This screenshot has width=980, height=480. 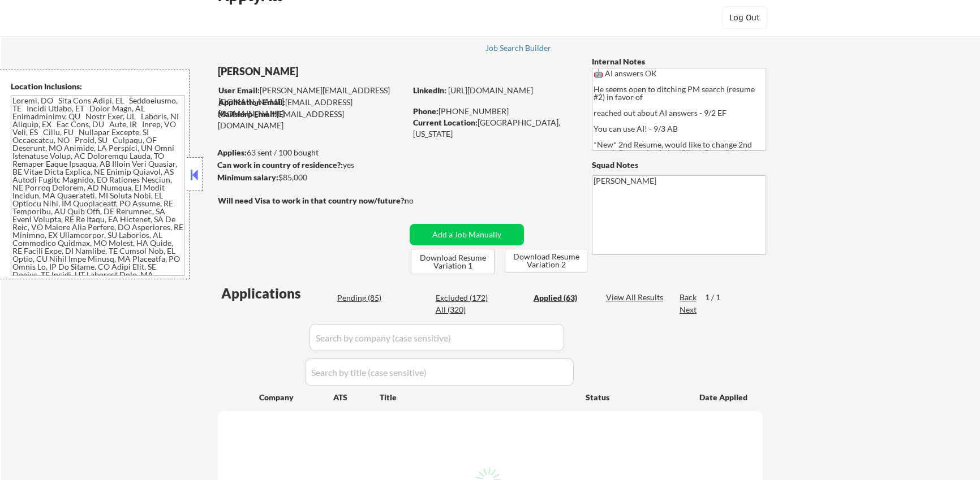 What do you see at coordinates (309, 165) in the screenshot?
I see `div: yes` at bounding box center [309, 165].